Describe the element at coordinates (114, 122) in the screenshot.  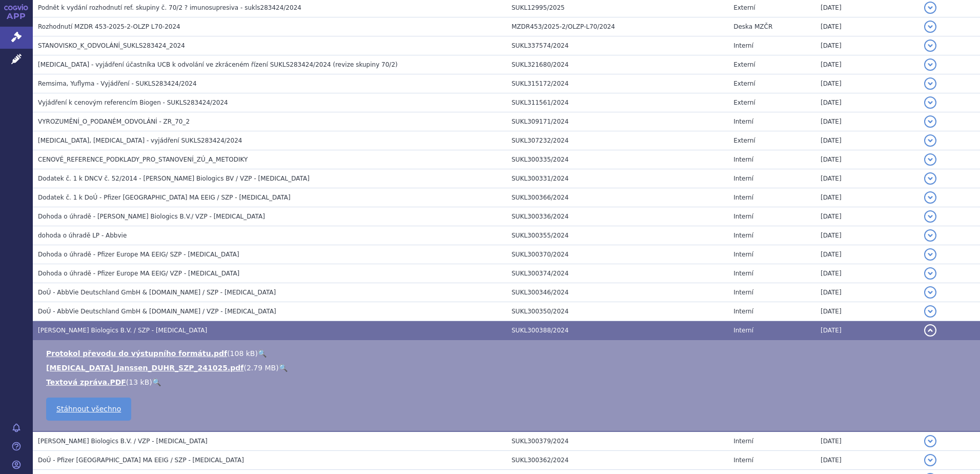
I see `span: VYROZUMĚNÍ_O_PODANÉM_ODVOLÁNÍ - ZR_70_2` at that location.